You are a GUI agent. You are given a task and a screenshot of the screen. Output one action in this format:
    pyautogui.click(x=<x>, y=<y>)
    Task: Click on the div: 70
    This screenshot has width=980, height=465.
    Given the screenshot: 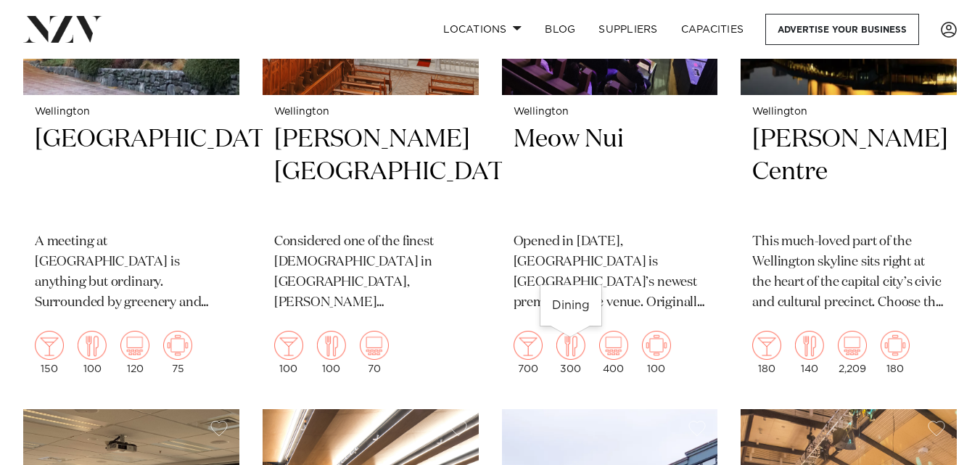 What is the action you would take?
    pyautogui.click(x=374, y=353)
    